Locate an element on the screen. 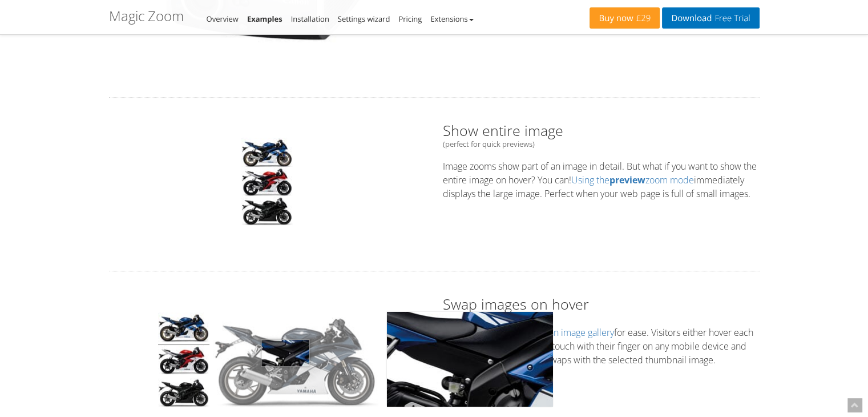  span: Free Trial is located at coordinates (730, 18).